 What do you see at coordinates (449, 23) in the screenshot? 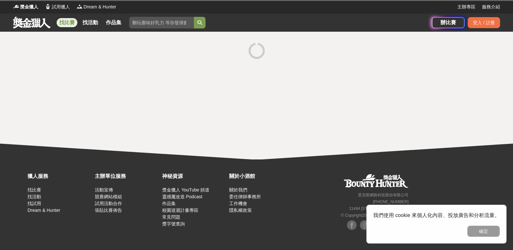
I see `a: 辦比賽` at bounding box center [449, 23].